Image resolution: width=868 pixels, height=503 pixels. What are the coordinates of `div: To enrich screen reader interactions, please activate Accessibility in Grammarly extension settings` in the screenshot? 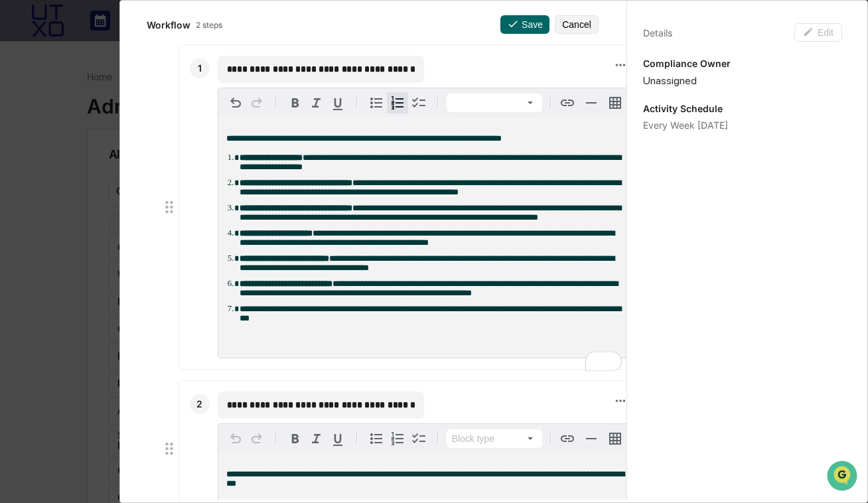 It's located at (424, 238).